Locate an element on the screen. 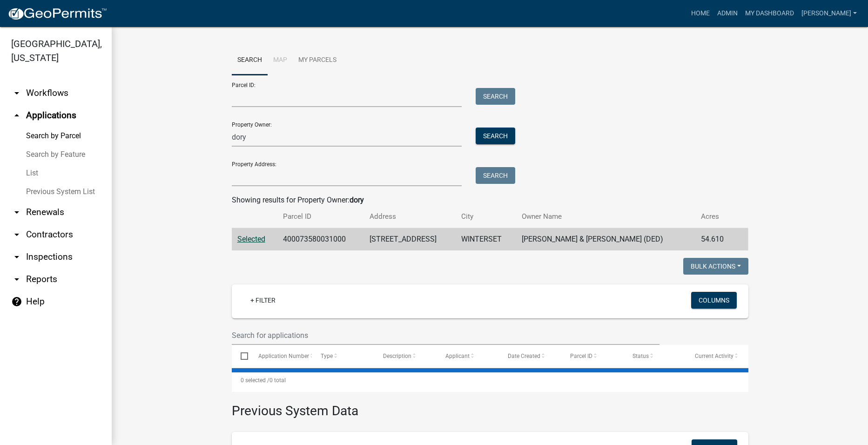  th: Parcel ID is located at coordinates (321, 216).